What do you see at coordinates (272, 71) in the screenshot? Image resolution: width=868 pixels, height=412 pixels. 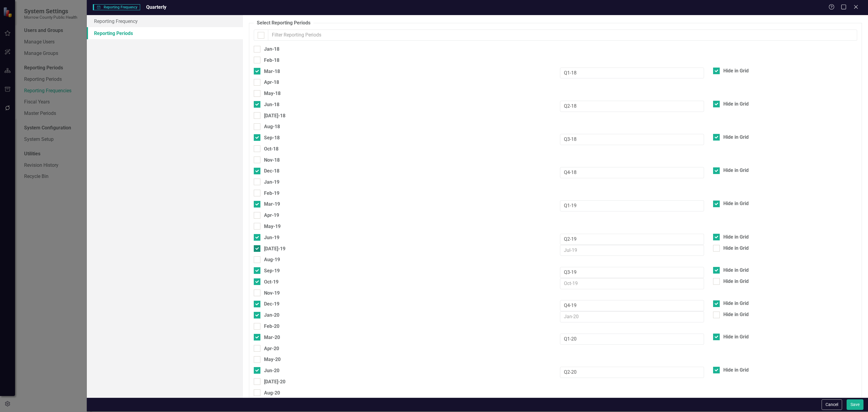 I see `div: Mar-18` at bounding box center [272, 71].